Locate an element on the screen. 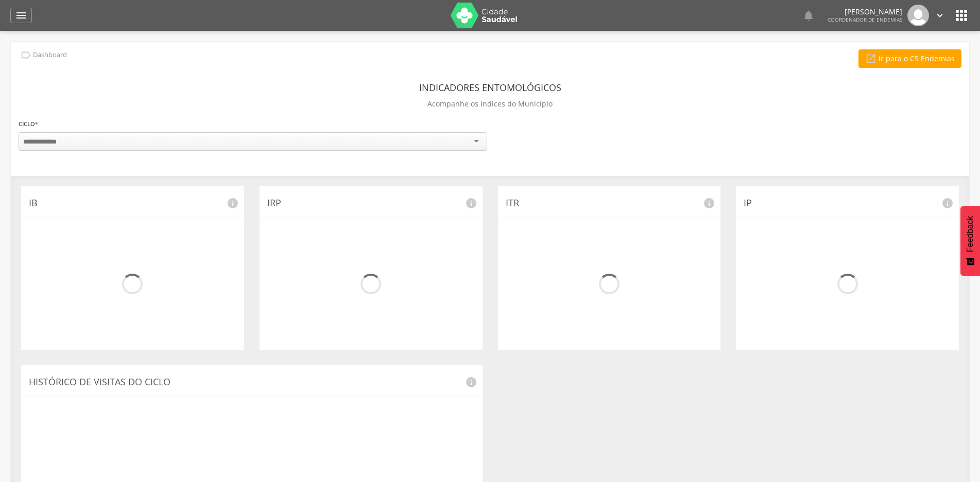  p: Histórico de Visitas do Ciclo is located at coordinates (251, 383).